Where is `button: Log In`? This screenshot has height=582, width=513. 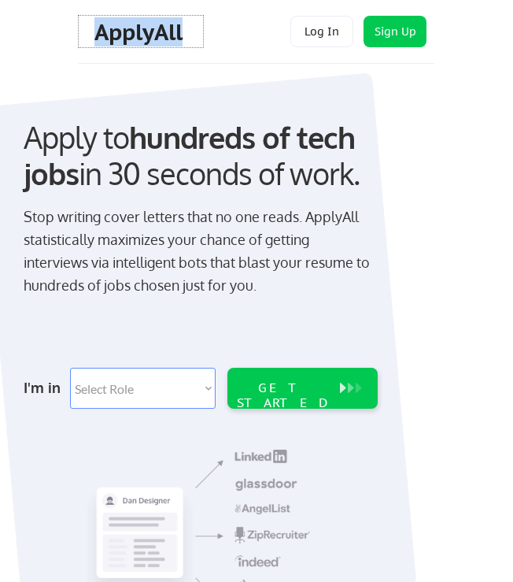
button: Log In is located at coordinates (322, 31).